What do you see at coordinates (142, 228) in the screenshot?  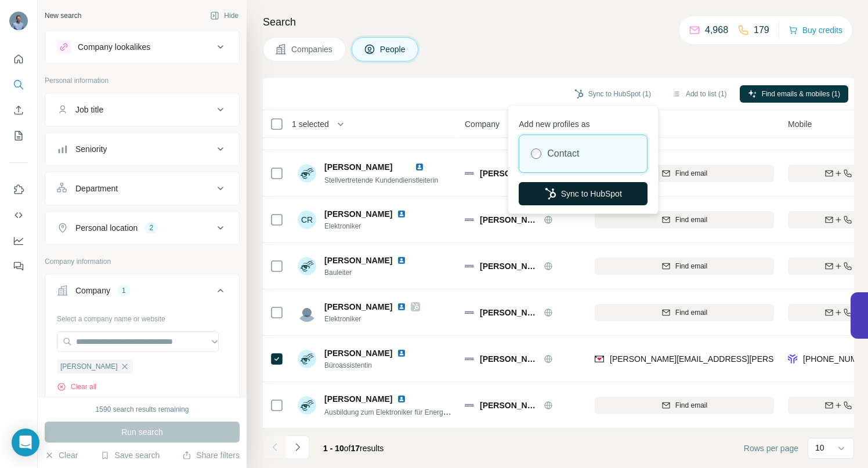 I see `button: Personal location2` at bounding box center [142, 228].